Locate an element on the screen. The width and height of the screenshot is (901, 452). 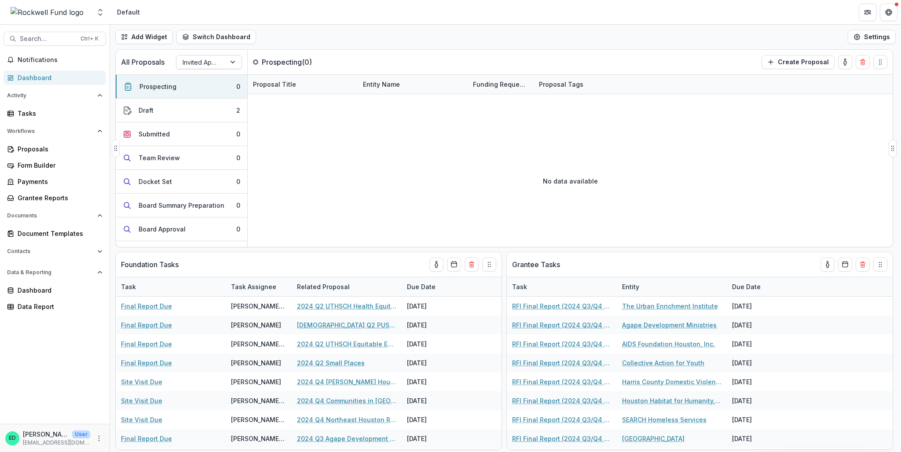
p: Grantee Tasks is located at coordinates (536, 264).